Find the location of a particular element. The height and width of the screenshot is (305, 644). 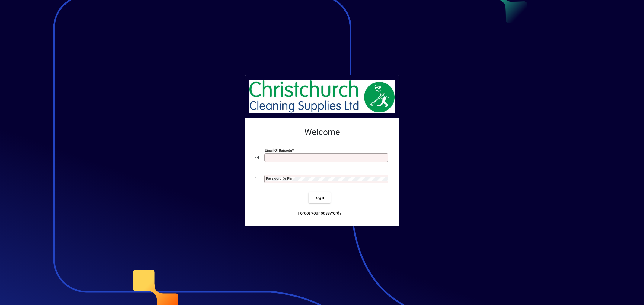

mat-label: Email or Barcode is located at coordinates (278, 150).